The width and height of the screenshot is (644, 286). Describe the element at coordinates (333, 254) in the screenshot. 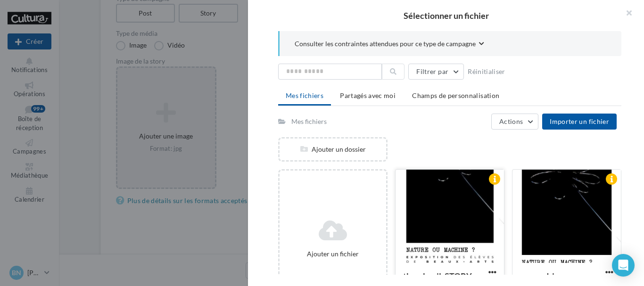

I see `div: Ajouter un fichier` at that location.